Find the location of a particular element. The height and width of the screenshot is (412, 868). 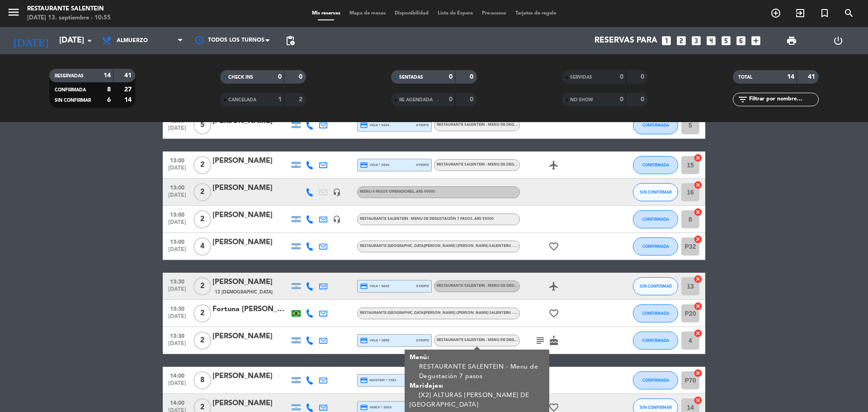

div: Restaurante Salentein is located at coordinates (68, 9).